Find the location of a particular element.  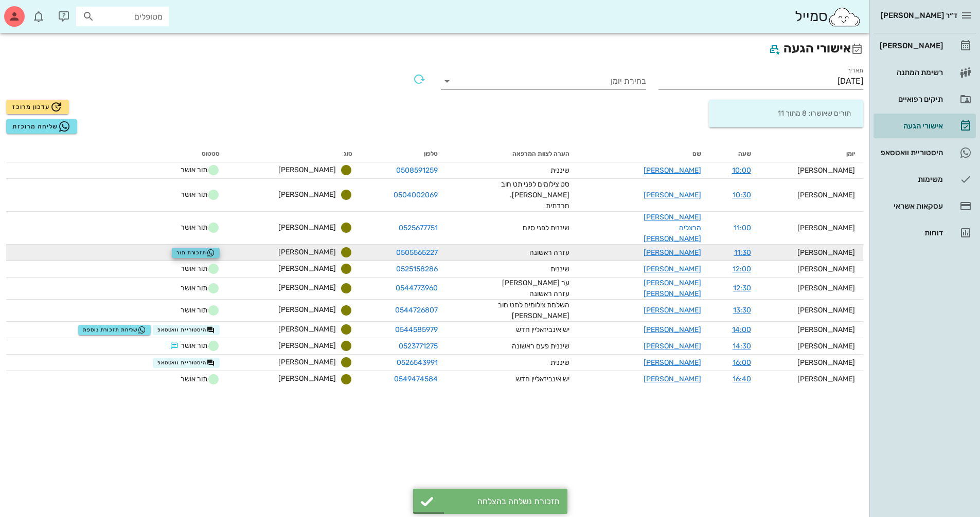

button: שליחת תזכורת נוספת is located at coordinates (114, 330).